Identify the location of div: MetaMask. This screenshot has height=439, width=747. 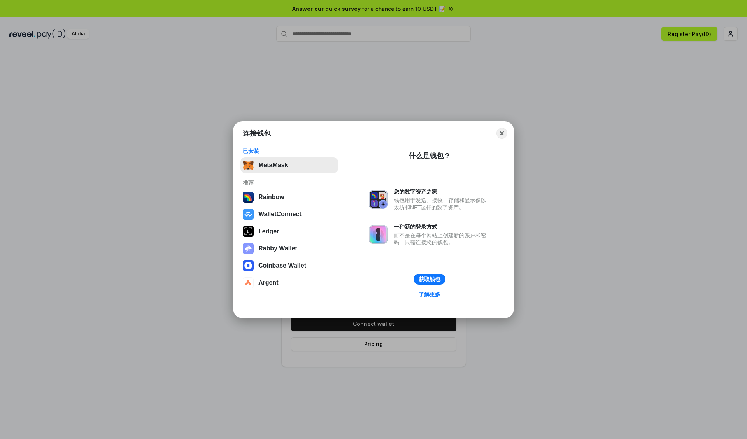
(273, 165).